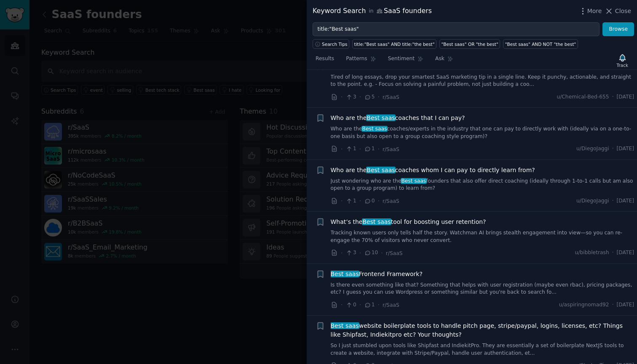 The height and width of the screenshot is (364, 637). Describe the element at coordinates (376, 274) in the screenshot. I see `span: Frontend Framework?` at that location.